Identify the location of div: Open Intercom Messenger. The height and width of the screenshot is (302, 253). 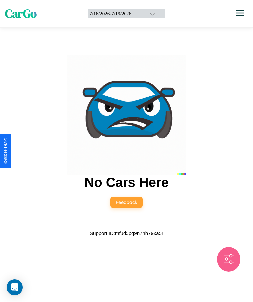
(15, 287).